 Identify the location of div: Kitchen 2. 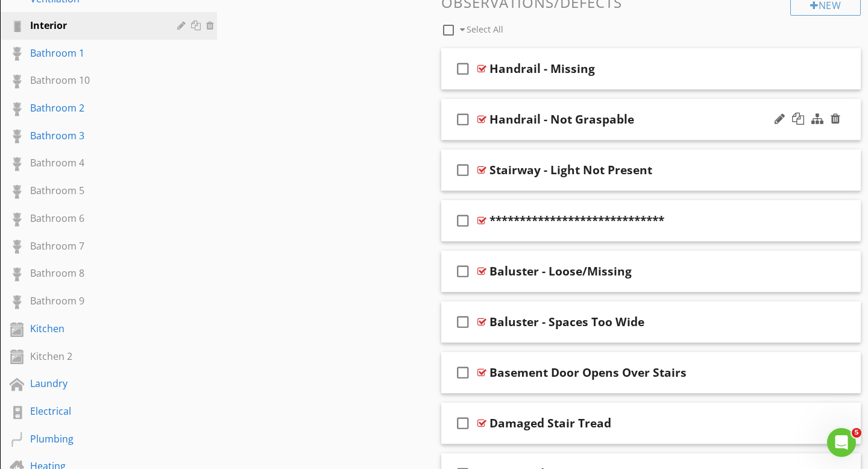
(95, 356).